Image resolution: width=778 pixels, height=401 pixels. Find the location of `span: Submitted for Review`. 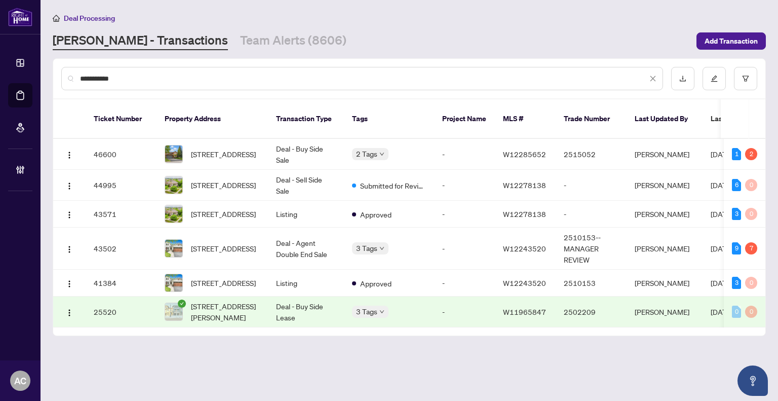

span: Submitted for Review is located at coordinates (393, 185).